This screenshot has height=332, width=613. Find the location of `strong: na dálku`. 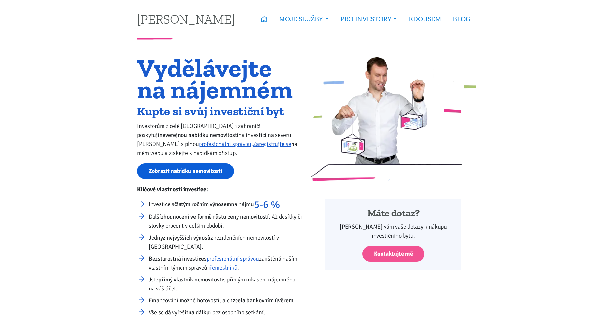

strong: na dálku is located at coordinates (199, 312).